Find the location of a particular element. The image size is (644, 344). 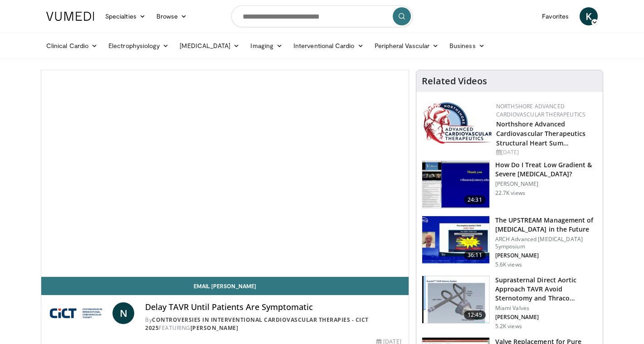

a: Peripheral Vascular is located at coordinates (407, 46).